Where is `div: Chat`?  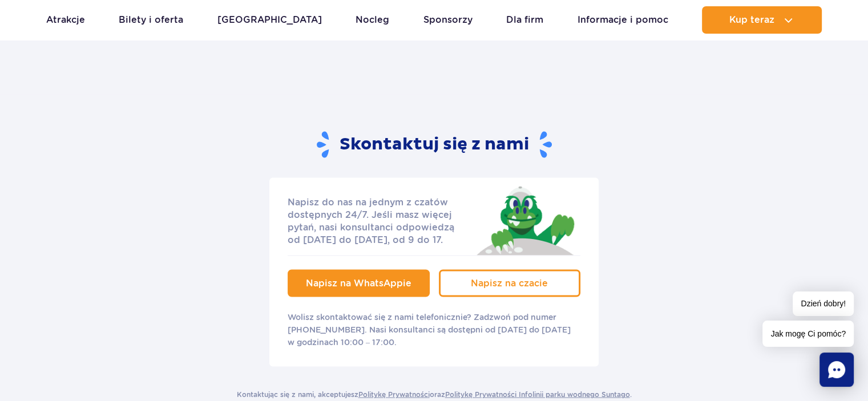
div: Chat is located at coordinates (837, 370).